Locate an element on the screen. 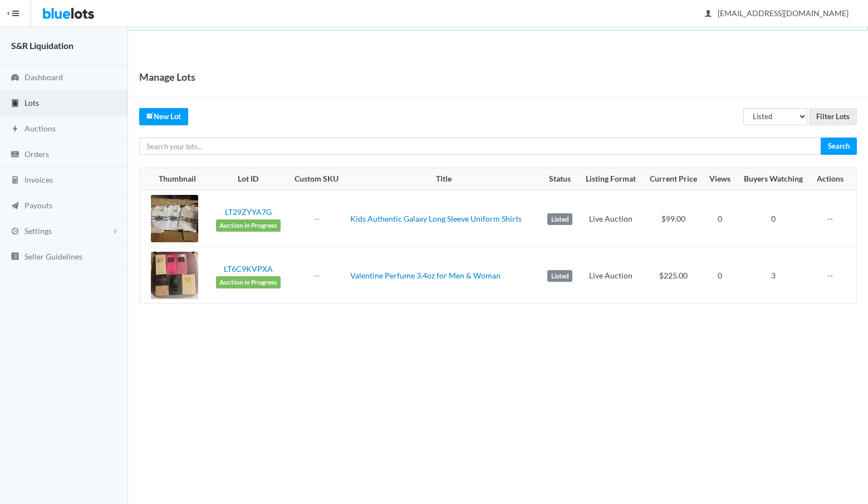  td: 3 is located at coordinates (773, 276).